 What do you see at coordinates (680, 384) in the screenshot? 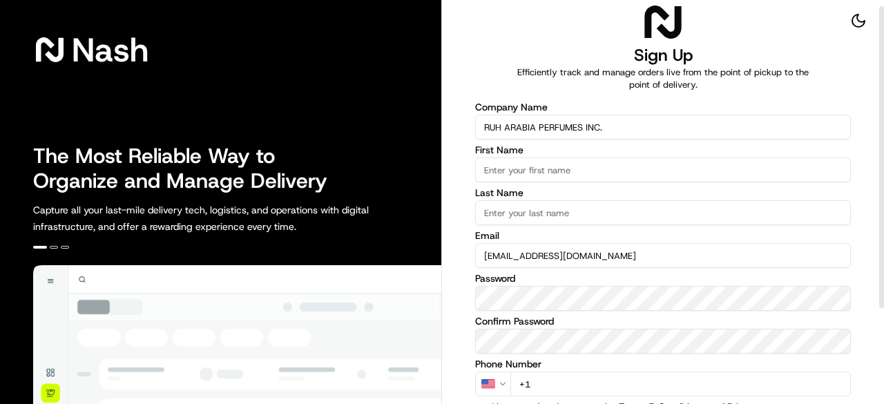
I see `input: Enter phone number` at bounding box center [680, 384].